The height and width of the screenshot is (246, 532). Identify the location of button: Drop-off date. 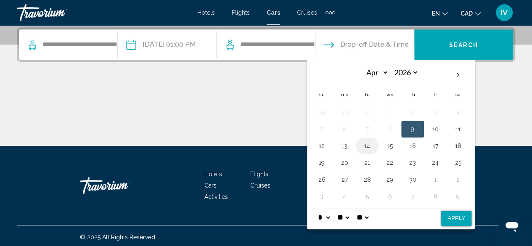
(366, 45).